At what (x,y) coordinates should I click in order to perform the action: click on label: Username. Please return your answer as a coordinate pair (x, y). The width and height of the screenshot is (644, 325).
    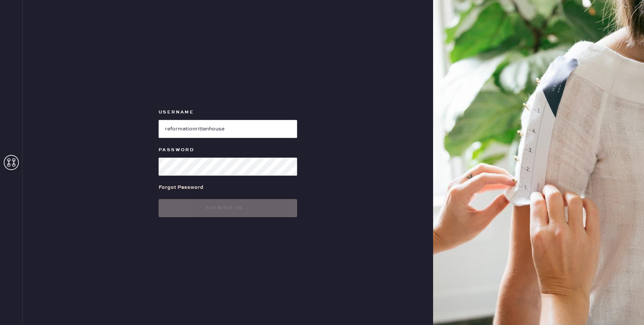
    Looking at the image, I should click on (228, 113).